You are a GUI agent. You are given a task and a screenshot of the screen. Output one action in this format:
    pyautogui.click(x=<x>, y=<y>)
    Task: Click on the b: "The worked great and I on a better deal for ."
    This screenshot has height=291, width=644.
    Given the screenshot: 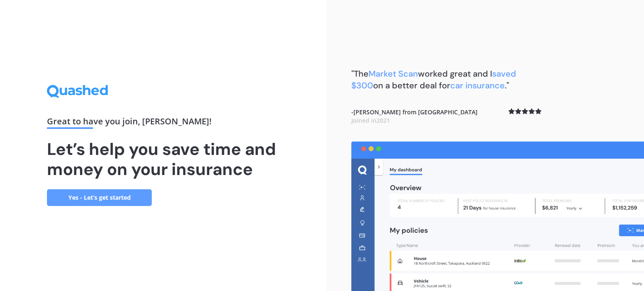 What is the action you would take?
    pyautogui.click(x=434, y=79)
    